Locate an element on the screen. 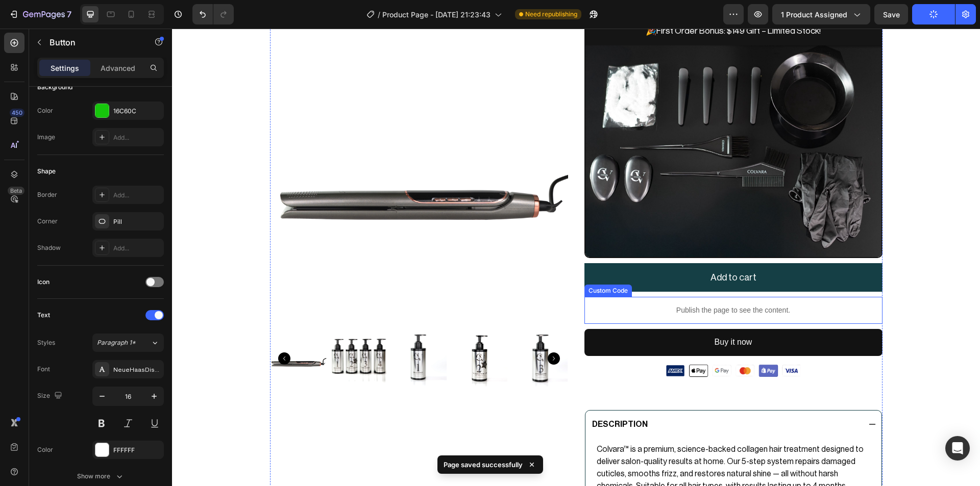 The width and height of the screenshot is (980, 486). div: Show more is located at coordinates (100, 477).